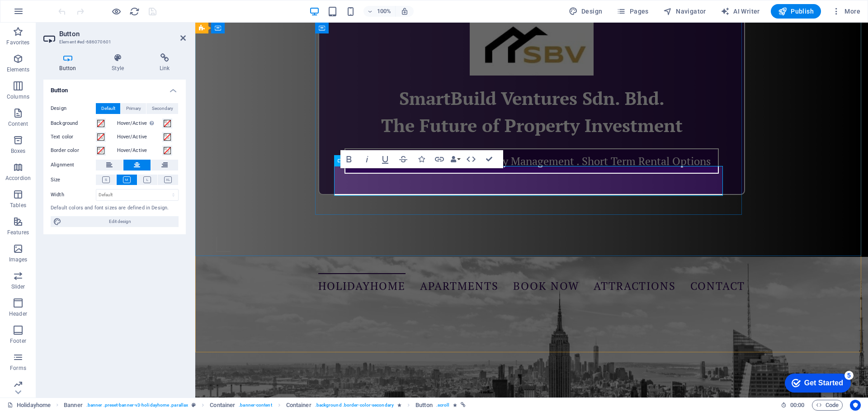  What do you see at coordinates (18, 97) in the screenshot?
I see `p: Columns` at bounding box center [18, 97].